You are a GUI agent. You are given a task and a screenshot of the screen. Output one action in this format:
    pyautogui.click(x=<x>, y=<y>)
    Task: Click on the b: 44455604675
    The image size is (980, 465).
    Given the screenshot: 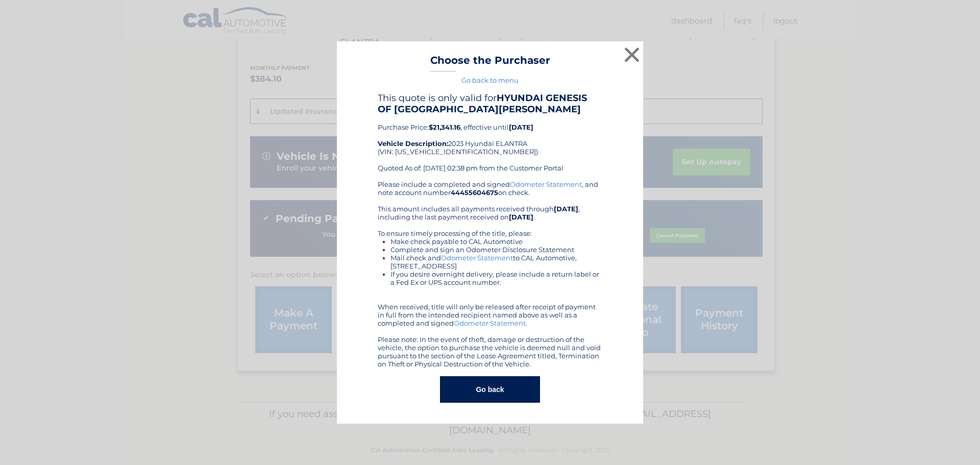 What is the action you would take?
    pyautogui.click(x=474, y=192)
    